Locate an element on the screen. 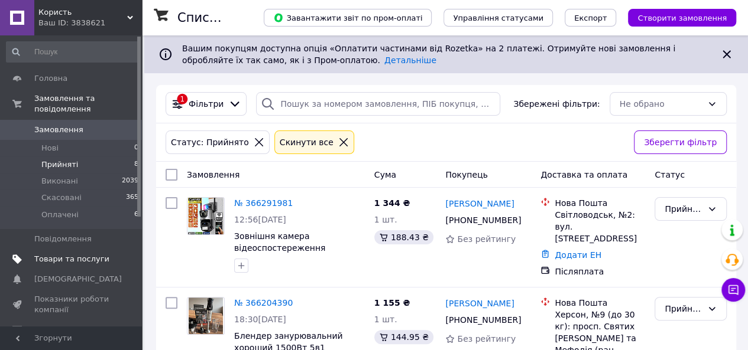  span: 0 is located at coordinates (136, 148).